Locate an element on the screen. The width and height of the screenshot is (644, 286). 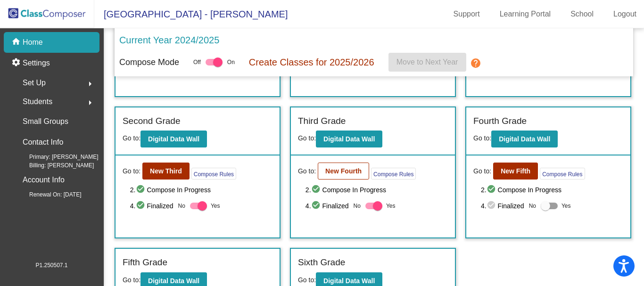
p: Home is located at coordinates (32, 42).